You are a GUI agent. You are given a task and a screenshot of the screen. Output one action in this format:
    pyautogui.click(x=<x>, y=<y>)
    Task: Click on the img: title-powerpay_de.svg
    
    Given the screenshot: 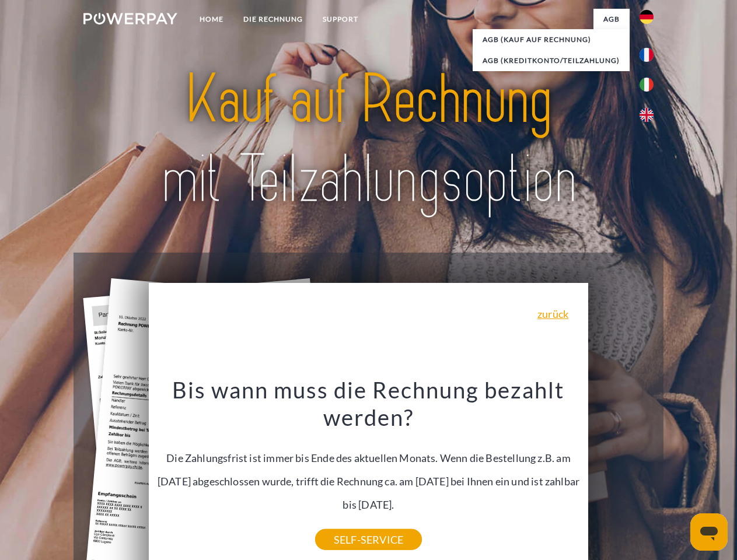 What is the action you would take?
    pyautogui.click(x=368, y=140)
    